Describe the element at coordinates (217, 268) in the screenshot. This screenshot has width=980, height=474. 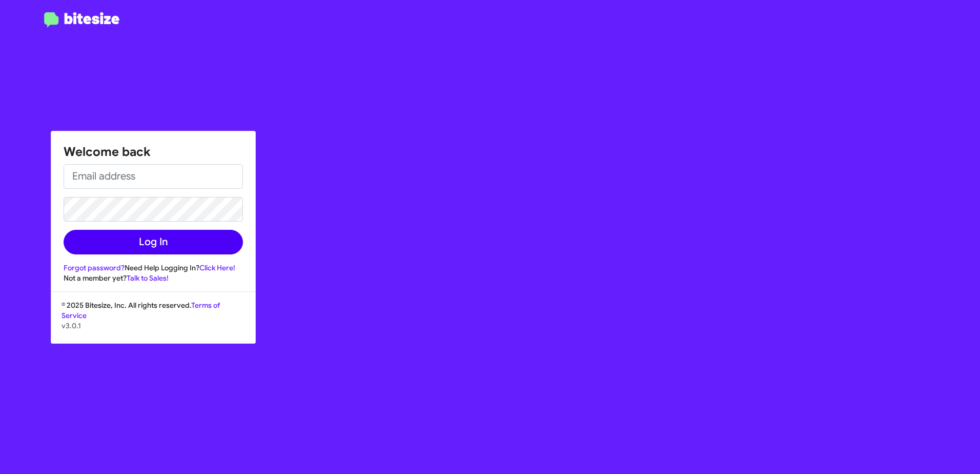
I see `a: Click Here!` at that location.